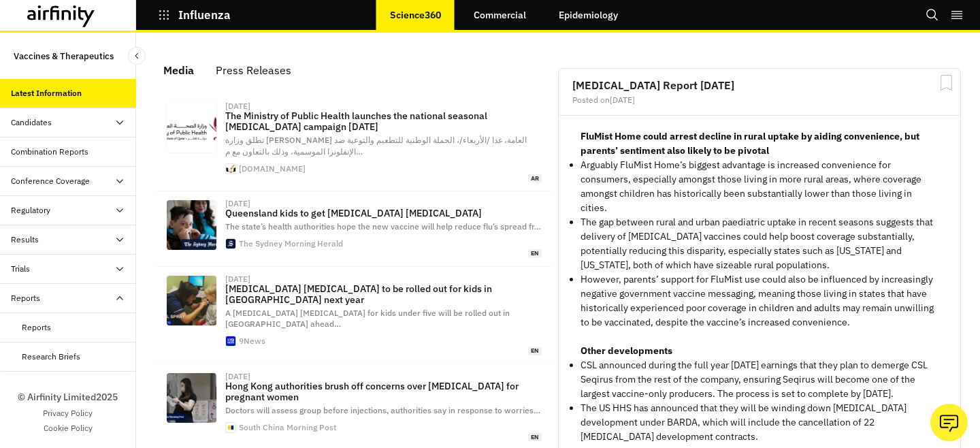 The height and width of the screenshot is (448, 980). What do you see at coordinates (194, 15) in the screenshot?
I see `button: Influenza` at bounding box center [194, 15].